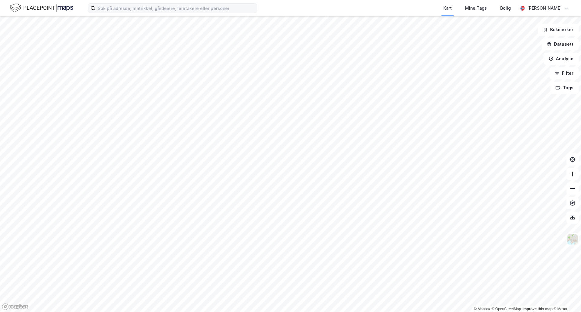 This screenshot has width=581, height=312. Describe the element at coordinates (15, 307) in the screenshot. I see `a: Mapbox homepage` at that location.